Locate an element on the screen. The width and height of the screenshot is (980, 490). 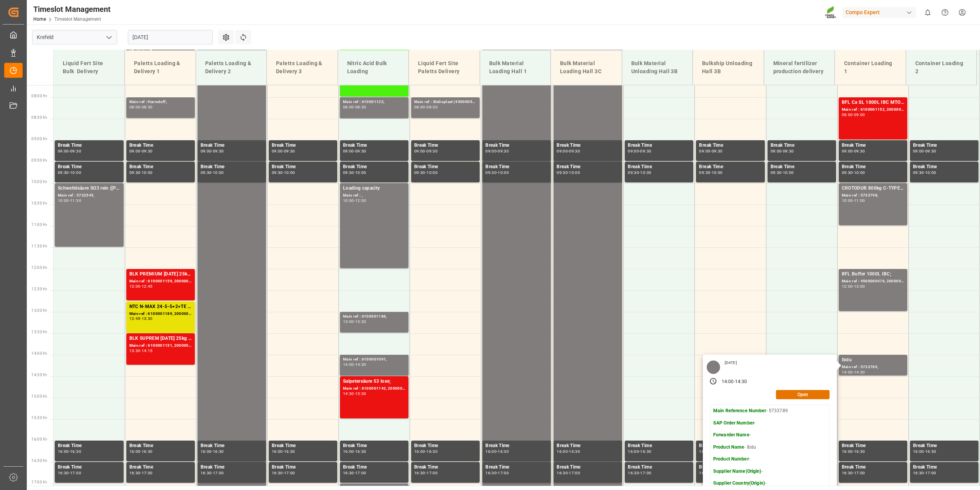
div: 11:30 is located at coordinates (75, 201).